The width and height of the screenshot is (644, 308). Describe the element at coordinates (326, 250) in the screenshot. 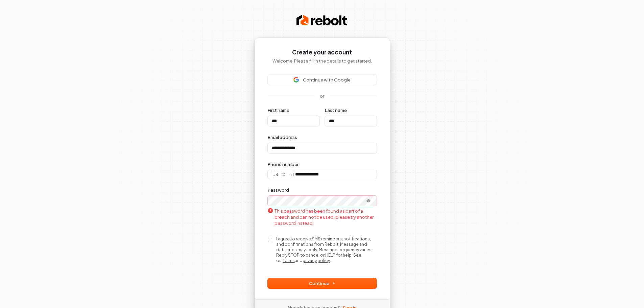

I see `label: I agree to receive SMS reminders, notifications, and confirmations from Rebolt. Message and data ...` at that location.